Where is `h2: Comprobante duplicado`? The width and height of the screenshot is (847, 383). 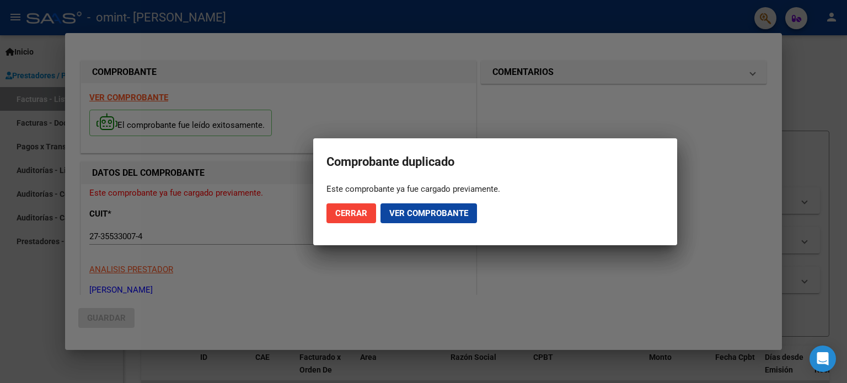
h2: Comprobante duplicado is located at coordinates (495, 162).